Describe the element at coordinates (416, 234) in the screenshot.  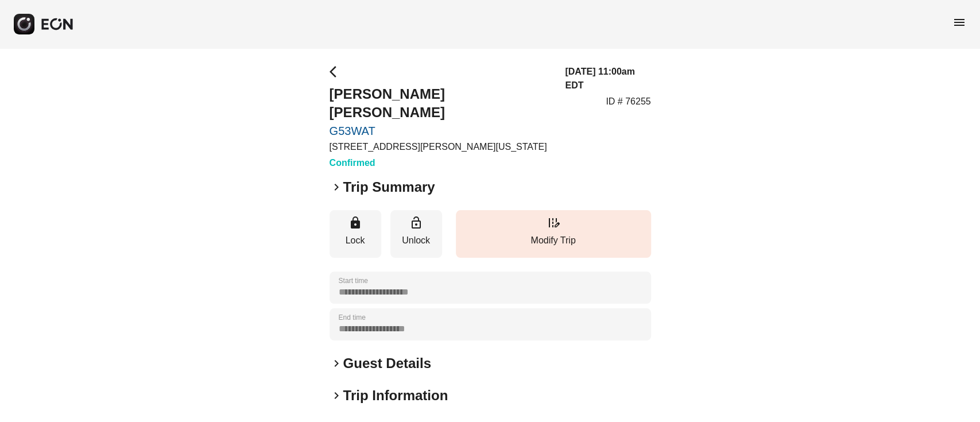
I see `button: Unlock` at that location.